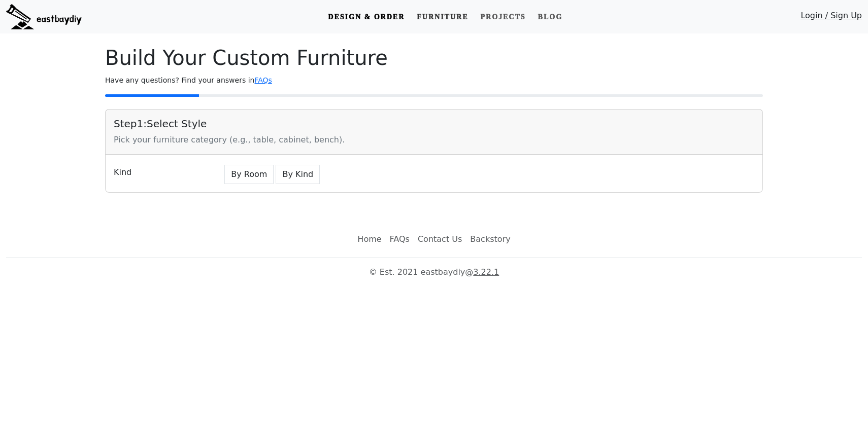 The height and width of the screenshot is (435, 868). What do you see at coordinates (486, 272) in the screenshot?
I see `a: 3.22.1` at bounding box center [486, 272].